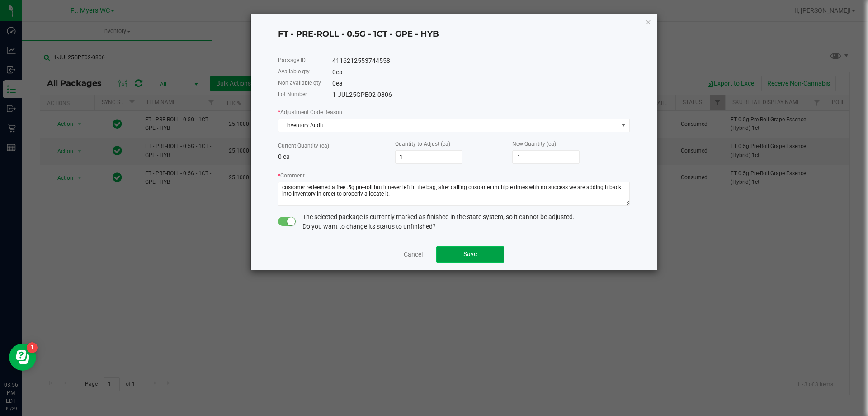 The height and width of the screenshot is (416, 868). I want to click on a: Cancel, so click(413, 254).